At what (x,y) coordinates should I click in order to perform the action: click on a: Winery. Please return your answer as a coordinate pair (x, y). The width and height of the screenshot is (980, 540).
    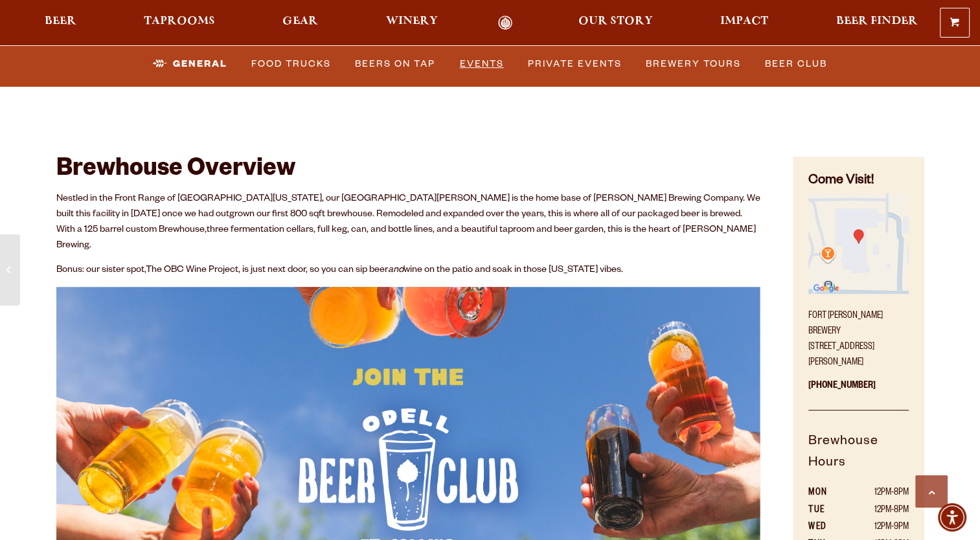
    Looking at the image, I should click on (412, 23).